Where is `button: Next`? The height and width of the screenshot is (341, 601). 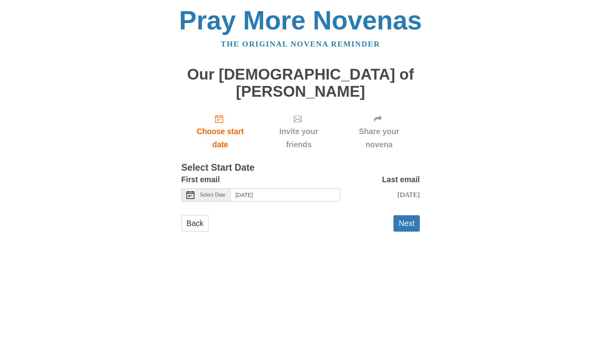
button: Next is located at coordinates (407, 223).